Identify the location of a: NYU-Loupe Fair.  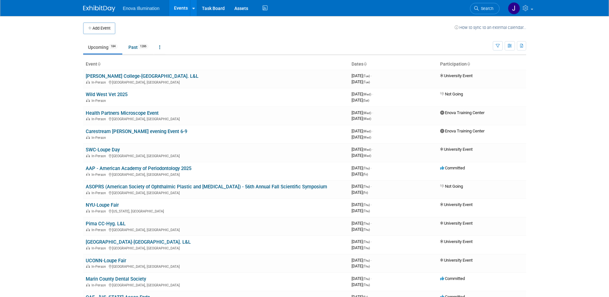
(102, 205).